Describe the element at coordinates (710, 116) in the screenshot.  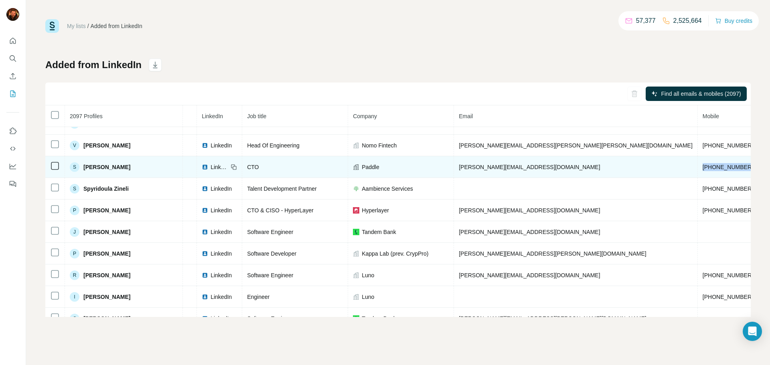
I see `span: Mobile` at that location.